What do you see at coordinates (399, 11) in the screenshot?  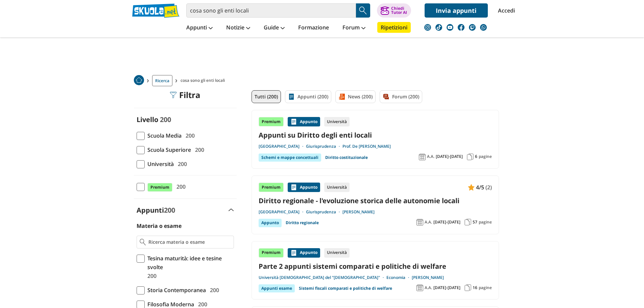 I see `div: Chiedi Tutor AI` at bounding box center [399, 11].